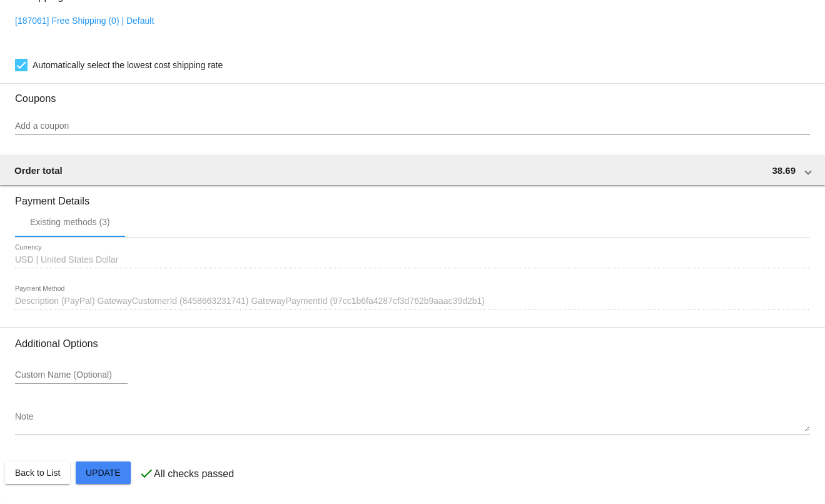  I want to click on button: Update, so click(104, 473).